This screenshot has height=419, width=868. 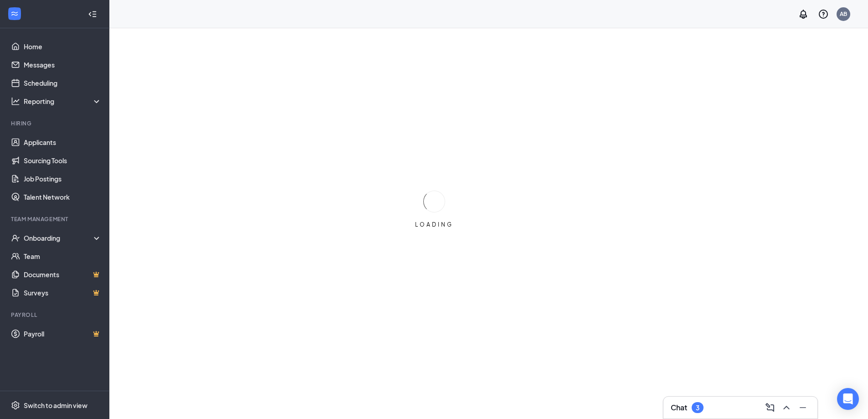 I want to click on a: Scheduling, so click(x=63, y=83).